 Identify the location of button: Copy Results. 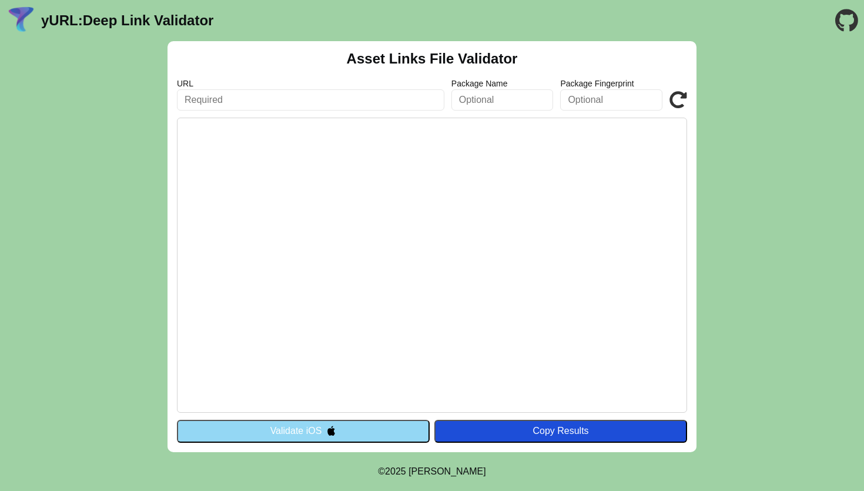
(561, 431).